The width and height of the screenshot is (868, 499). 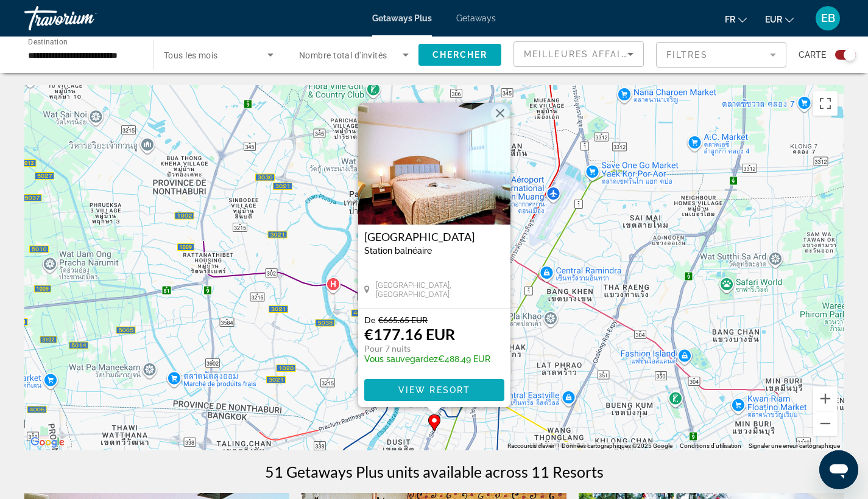 What do you see at coordinates (398, 251) in the screenshot?
I see `span: Station balnéaire` at bounding box center [398, 251].